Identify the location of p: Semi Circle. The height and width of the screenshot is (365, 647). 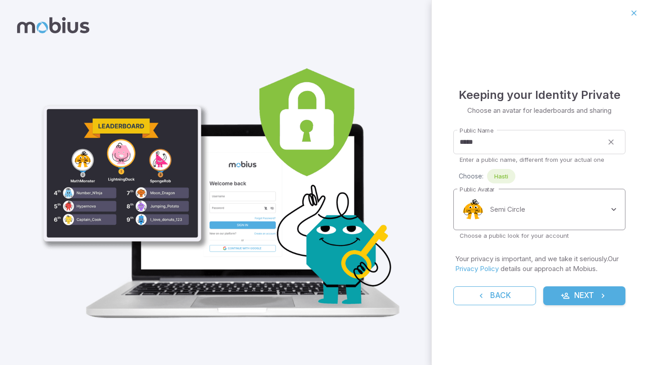
(508, 210).